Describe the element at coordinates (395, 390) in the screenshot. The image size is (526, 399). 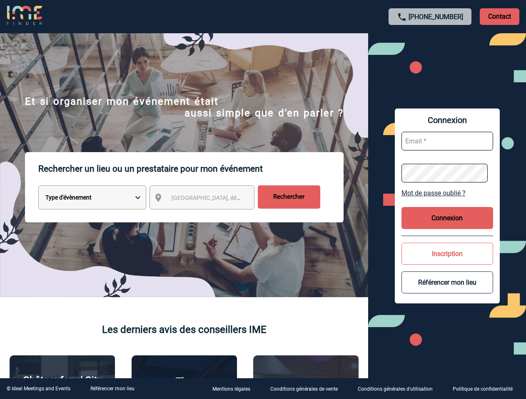
I see `p: Conditions générales d'utilisation` at that location.